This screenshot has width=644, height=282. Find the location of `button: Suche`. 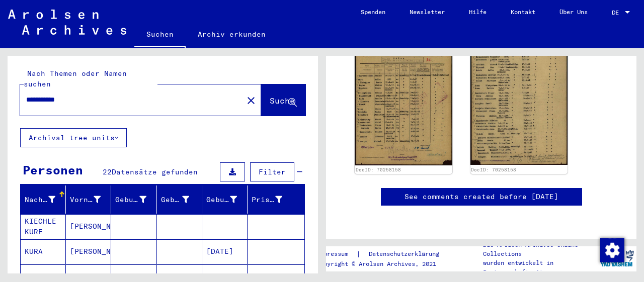

button: Suche is located at coordinates (283, 100).